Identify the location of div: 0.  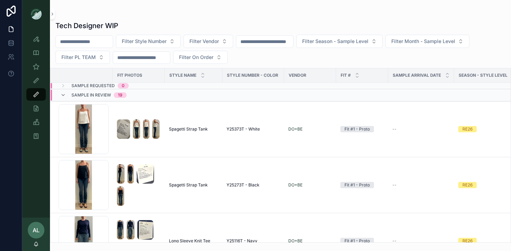
(123, 86).